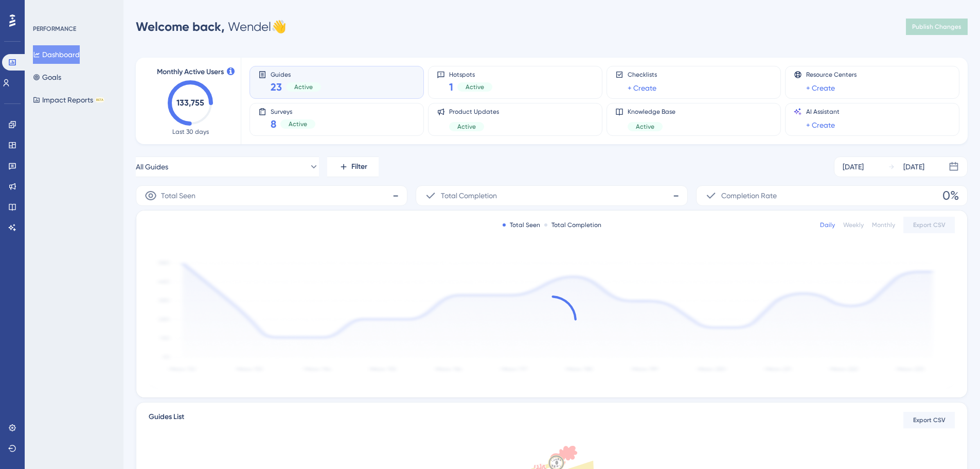 Image resolution: width=980 pixels, height=469 pixels. What do you see at coordinates (276, 87) in the screenshot?
I see `span: 23` at bounding box center [276, 87].